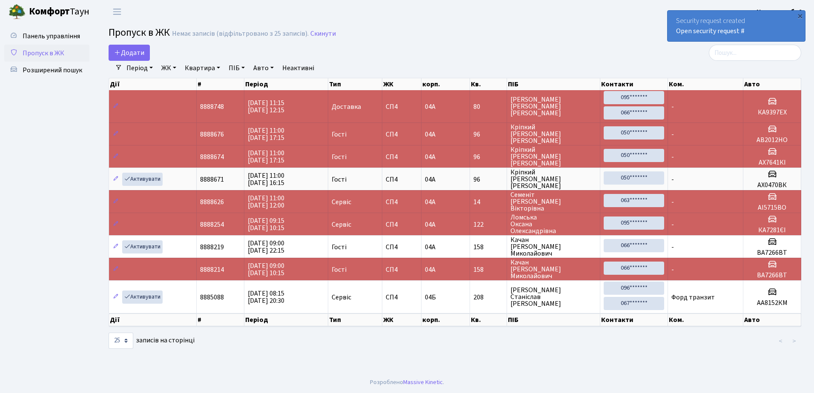  Describe the element at coordinates (736, 26) in the screenshot. I see `div: Security request created` at that location.